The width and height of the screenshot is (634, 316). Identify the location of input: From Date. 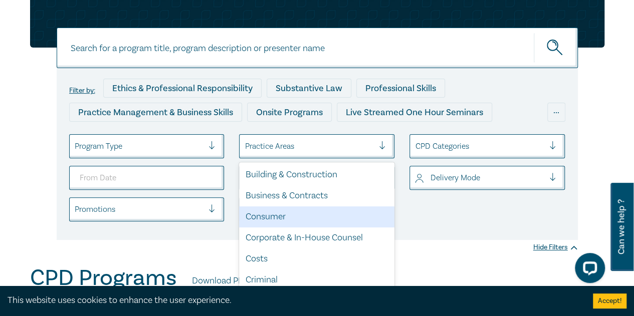
(147, 178).